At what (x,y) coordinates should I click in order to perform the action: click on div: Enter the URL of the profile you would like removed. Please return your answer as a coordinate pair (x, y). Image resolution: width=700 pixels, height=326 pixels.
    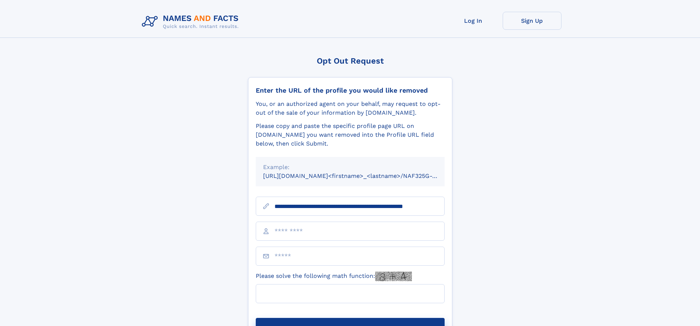
    Looking at the image, I should click on (350, 90).